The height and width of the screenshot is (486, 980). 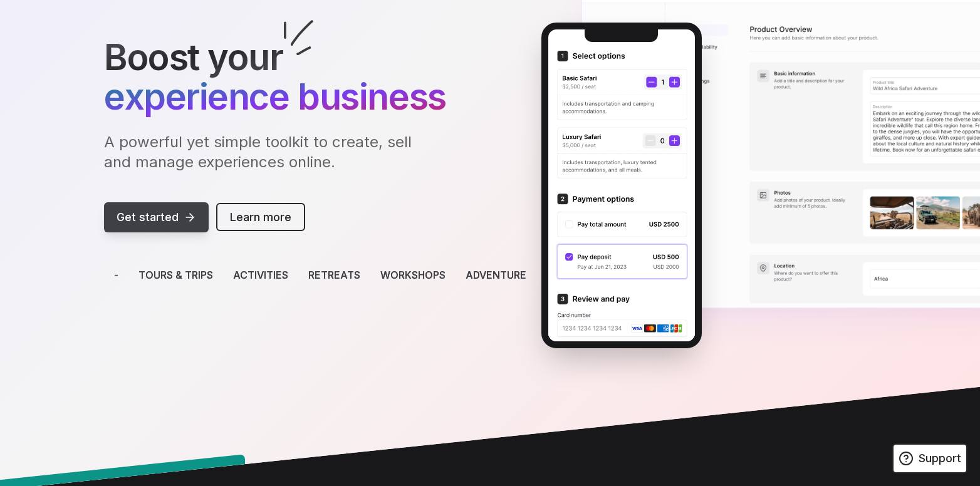 What do you see at coordinates (498, 275) in the screenshot?
I see `span: Adventures` at bounding box center [498, 275].